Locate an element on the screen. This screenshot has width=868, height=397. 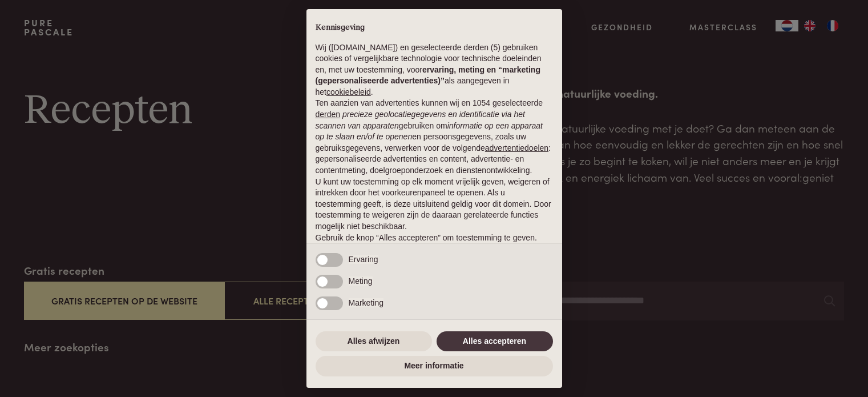
span: Ervaring is located at coordinates (364, 259).